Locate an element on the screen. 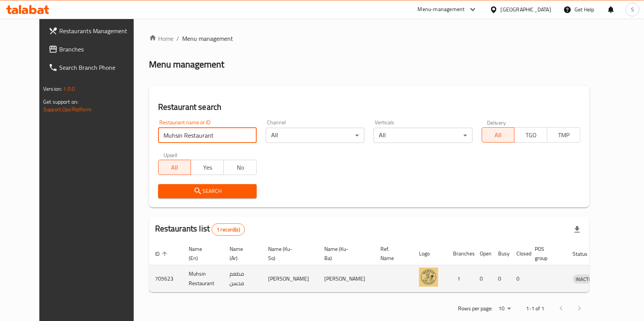 This screenshot has height=321, width=644. button: TGO is located at coordinates (531, 135).